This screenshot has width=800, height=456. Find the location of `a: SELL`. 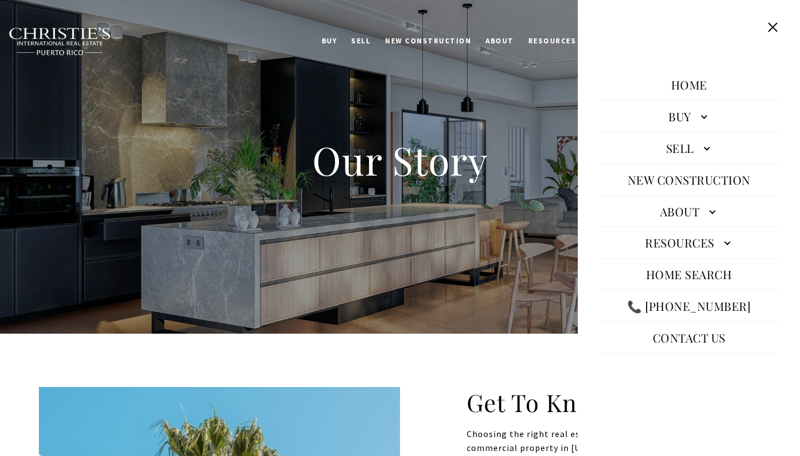

a: SELL is located at coordinates (361, 41).